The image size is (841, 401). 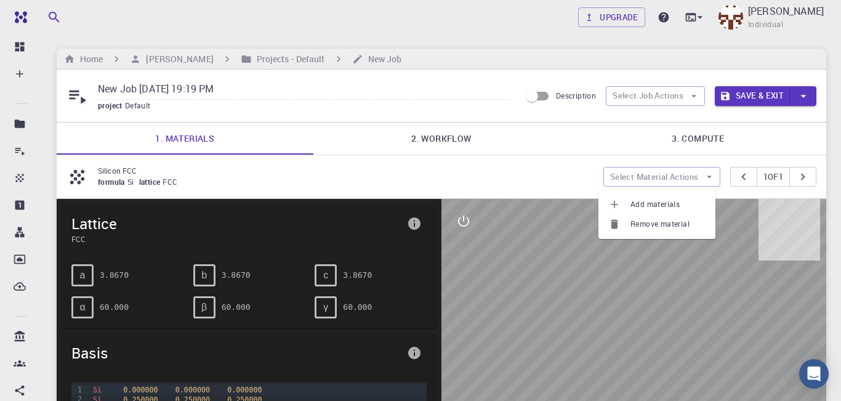 What do you see at coordinates (236, 223) in the screenshot?
I see `span: Lattice` at bounding box center [236, 223].